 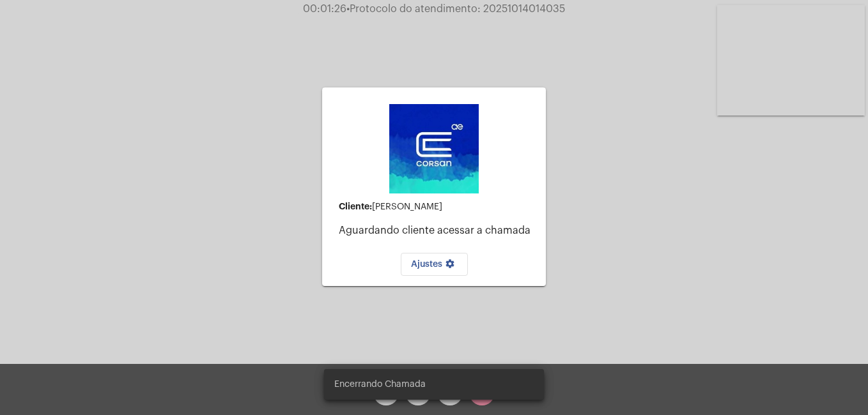 What do you see at coordinates (450, 266) in the screenshot?
I see `mat-icon: settings` at bounding box center [450, 266].